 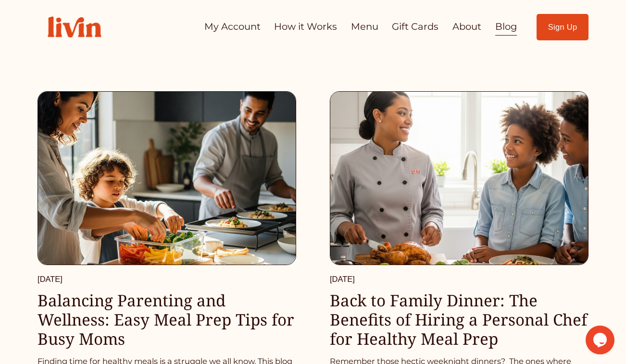 I want to click on a: Back to Family Dinner: The Benefits of Hiring a Personal Chef for Healthy Meal Prep, so click(x=458, y=319).